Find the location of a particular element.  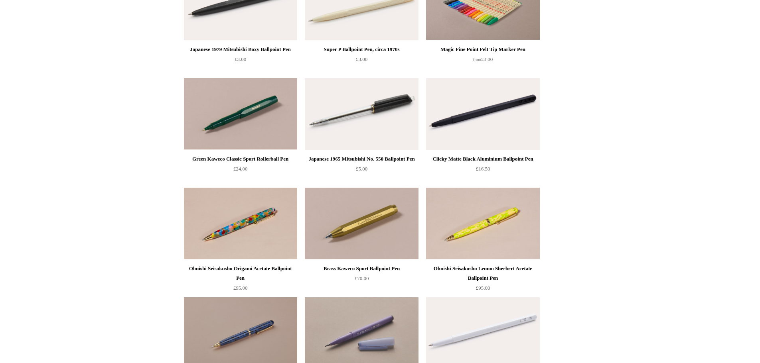

span: from is located at coordinates (477, 59).